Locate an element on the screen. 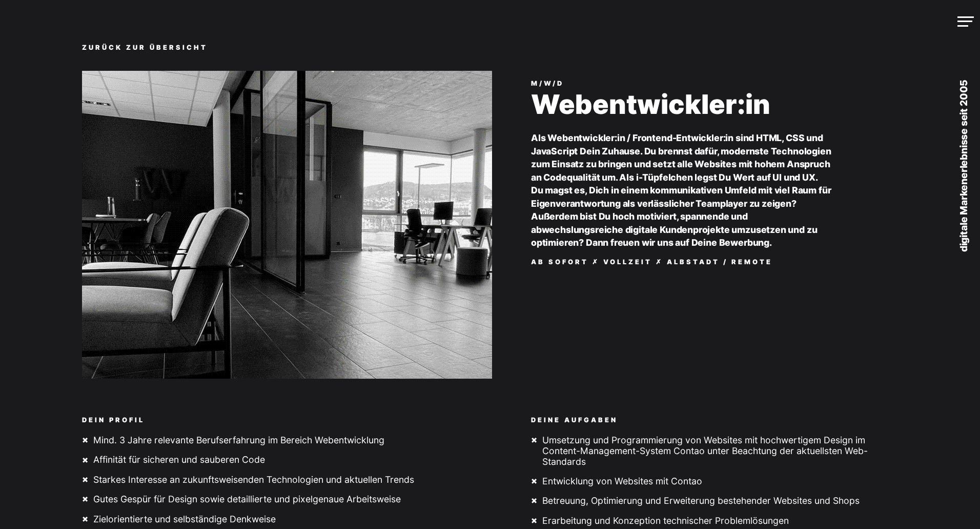 The height and width of the screenshot is (529, 980). li: Affinität für sicheren und sauberen Code is located at coordinates (254, 459).